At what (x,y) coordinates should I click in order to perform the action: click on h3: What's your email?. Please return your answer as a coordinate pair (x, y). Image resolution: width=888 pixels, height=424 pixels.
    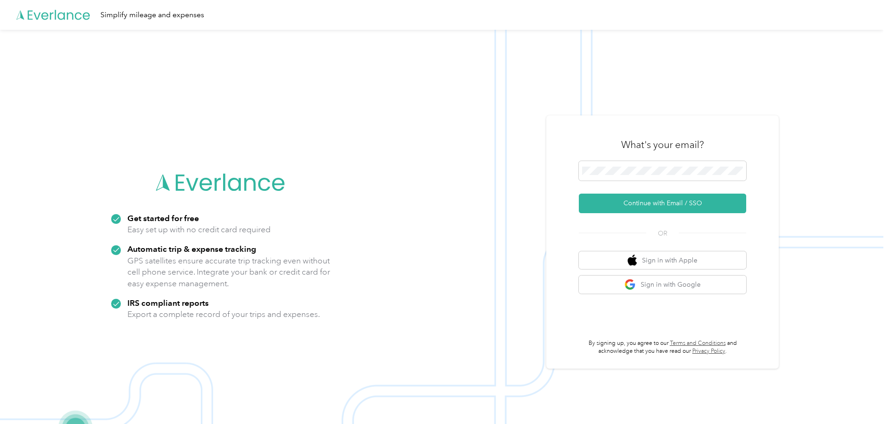
    Looking at the image, I should click on (663, 145).